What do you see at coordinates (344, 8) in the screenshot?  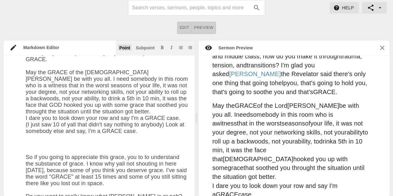 I see `span: Help` at bounding box center [344, 8].